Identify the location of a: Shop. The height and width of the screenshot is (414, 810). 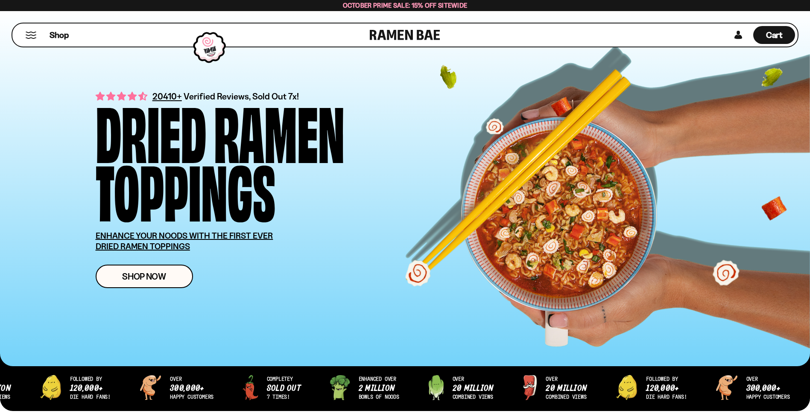
(59, 35).